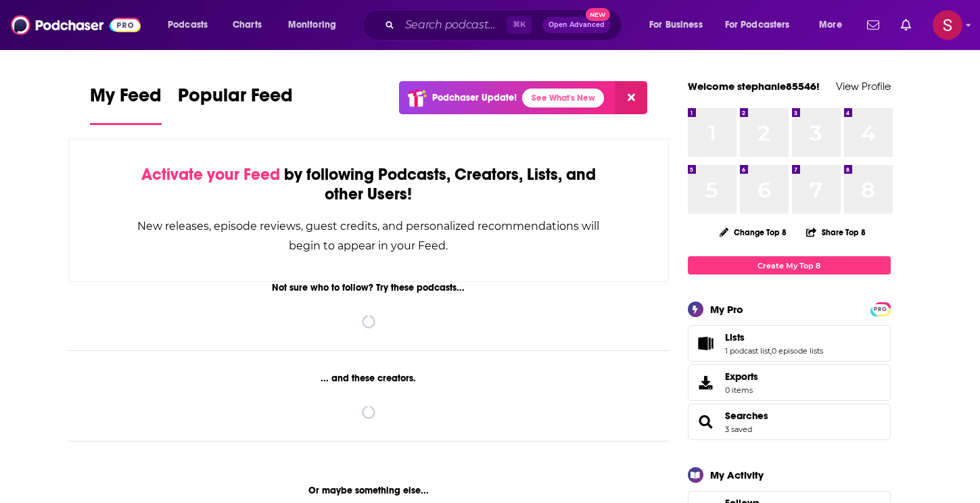  Describe the element at coordinates (562, 98) in the screenshot. I see `a: See What's New` at that location.